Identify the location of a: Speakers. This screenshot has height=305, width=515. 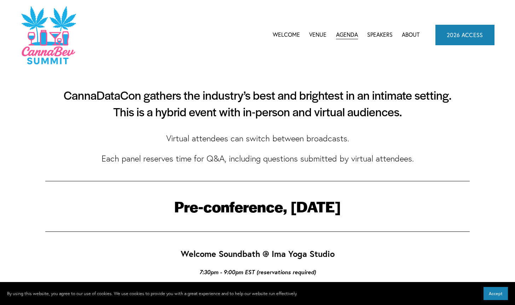
(380, 35).